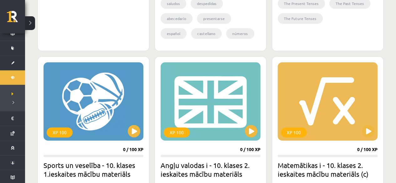  What do you see at coordinates (214, 18) in the screenshot?
I see `li: presentarse` at bounding box center [214, 18].